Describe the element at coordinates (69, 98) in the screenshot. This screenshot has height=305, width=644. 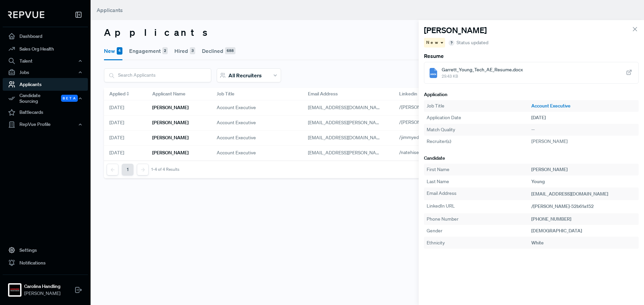
I see `span: Beta` at that location.